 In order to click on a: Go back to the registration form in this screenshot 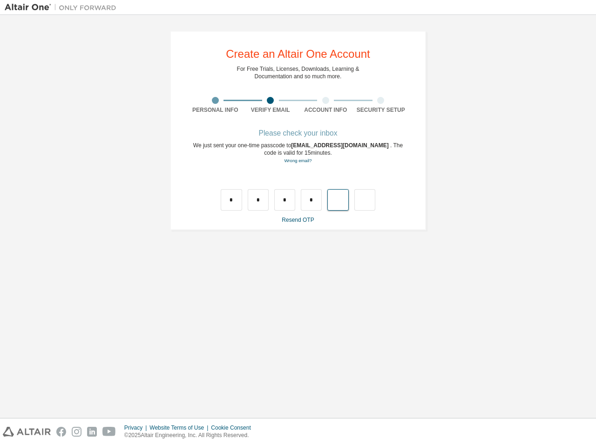, I will do `click(298, 160)`.